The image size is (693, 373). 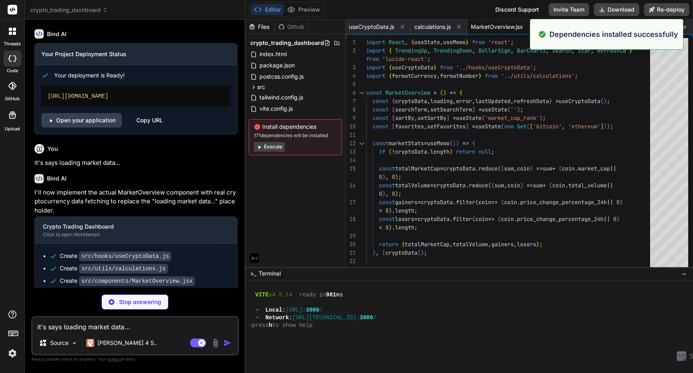 I want to click on img: attachment, so click(x=215, y=343).